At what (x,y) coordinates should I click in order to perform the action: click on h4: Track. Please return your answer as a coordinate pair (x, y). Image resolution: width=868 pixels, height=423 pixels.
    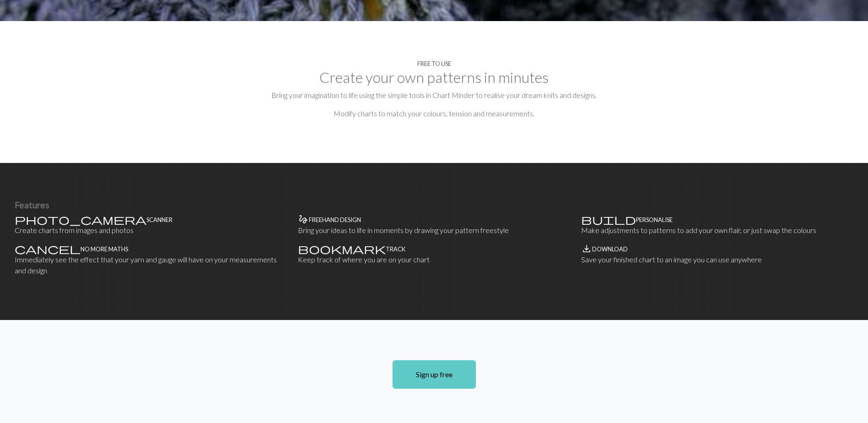
    Looking at the image, I should click on (396, 249).